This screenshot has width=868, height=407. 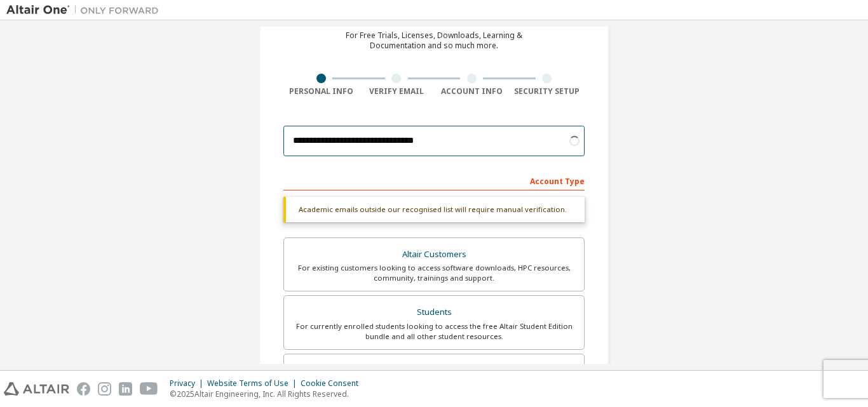 I want to click on div: Academic emails outside our recognised list will require manual verification., so click(x=434, y=209).